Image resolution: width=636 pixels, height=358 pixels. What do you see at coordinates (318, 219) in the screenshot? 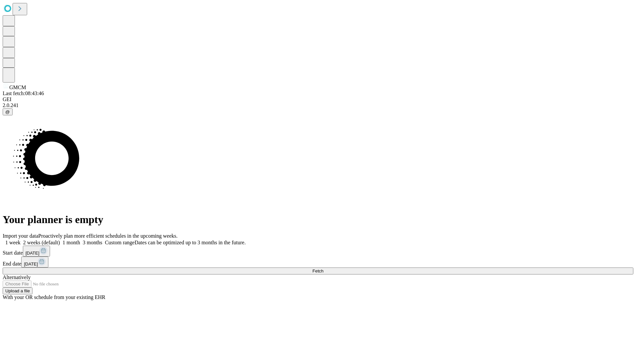
I see `h1: Your planner is empty` at bounding box center [318, 219].